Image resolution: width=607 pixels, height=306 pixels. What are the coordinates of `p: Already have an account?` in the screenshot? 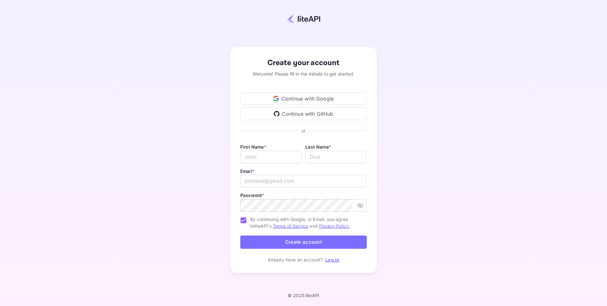 It's located at (295, 260).